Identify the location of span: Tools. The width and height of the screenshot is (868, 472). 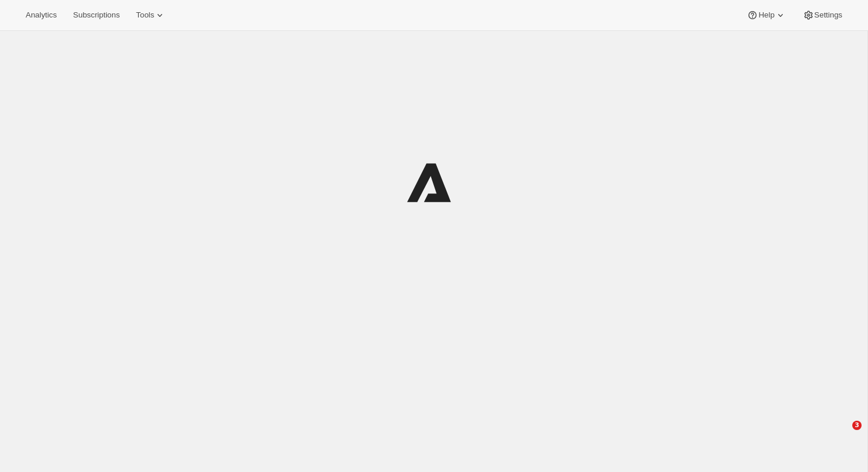
(144, 15).